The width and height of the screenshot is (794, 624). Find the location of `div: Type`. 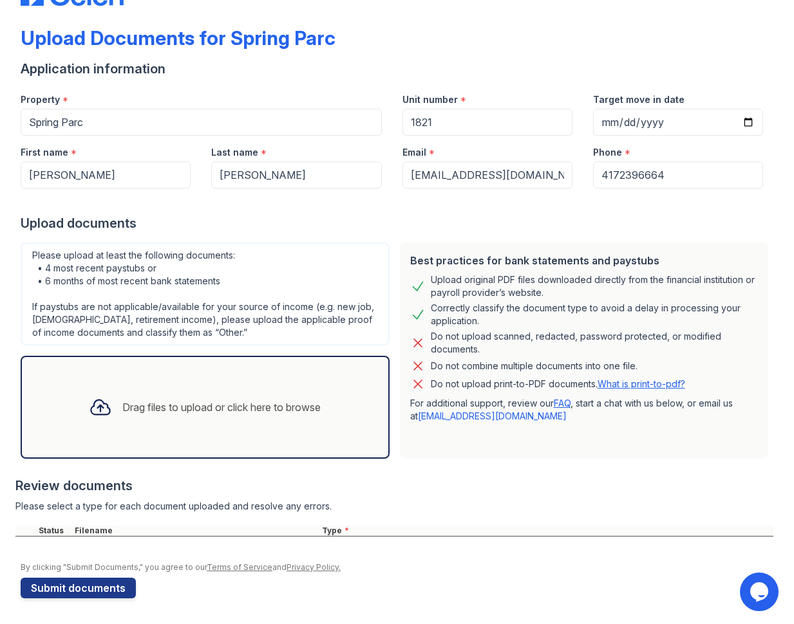

div: Type is located at coordinates (546, 531).